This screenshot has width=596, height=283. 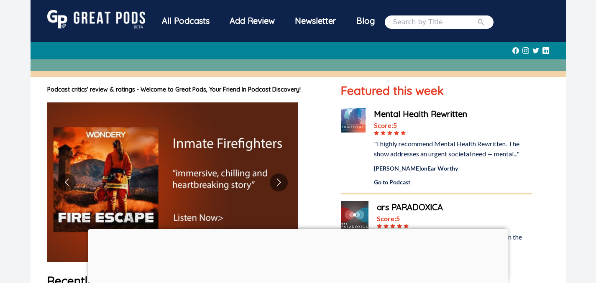 What do you see at coordinates (454, 207) in the screenshot?
I see `a: ars PARADOXICA` at bounding box center [454, 207].